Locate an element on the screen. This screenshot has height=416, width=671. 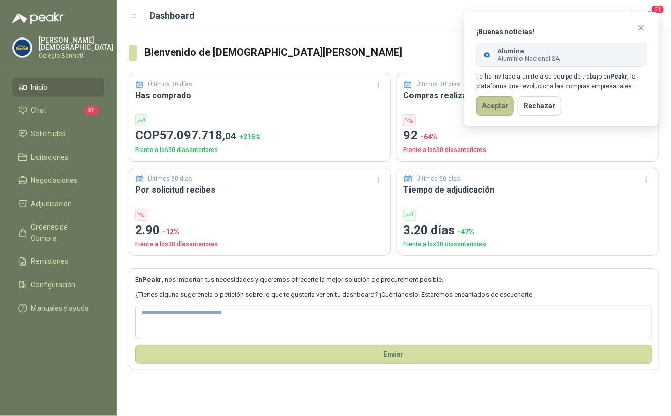
p: 3.20 días is located at coordinates (527, 230).